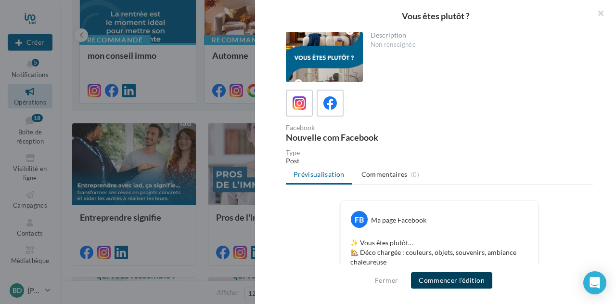 This screenshot has width=616, height=304. Describe the element at coordinates (415, 174) in the screenshot. I see `span: (0)` at that location.